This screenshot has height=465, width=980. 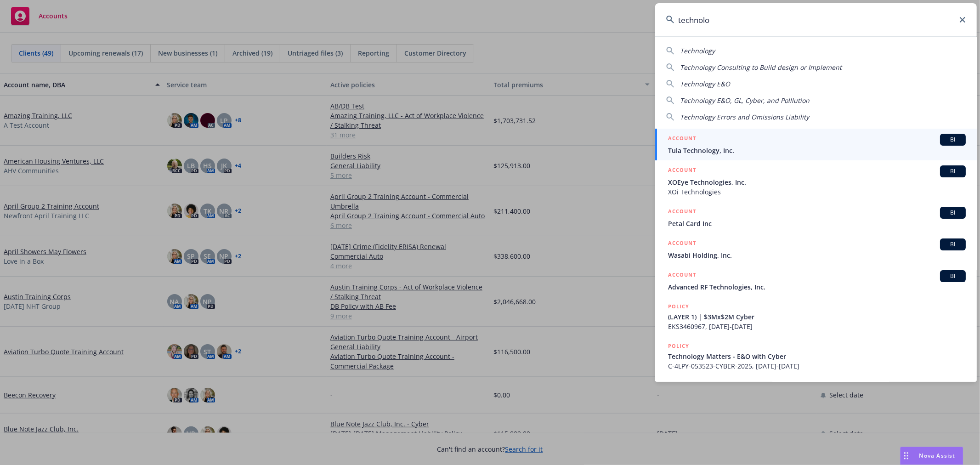 What do you see at coordinates (817, 255) in the screenshot?
I see `span: Wasabi Holding, Inc.` at bounding box center [817, 255].